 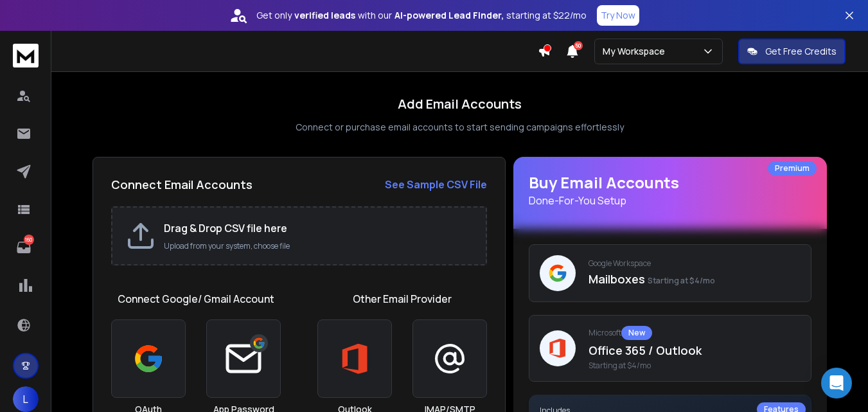 What do you see at coordinates (196, 299) in the screenshot?
I see `h1: Connect Google/ Gmail Account` at bounding box center [196, 299].